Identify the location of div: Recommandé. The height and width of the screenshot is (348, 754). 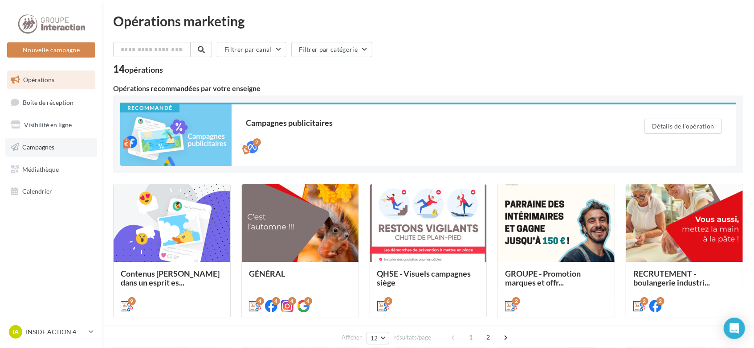
(150, 108).